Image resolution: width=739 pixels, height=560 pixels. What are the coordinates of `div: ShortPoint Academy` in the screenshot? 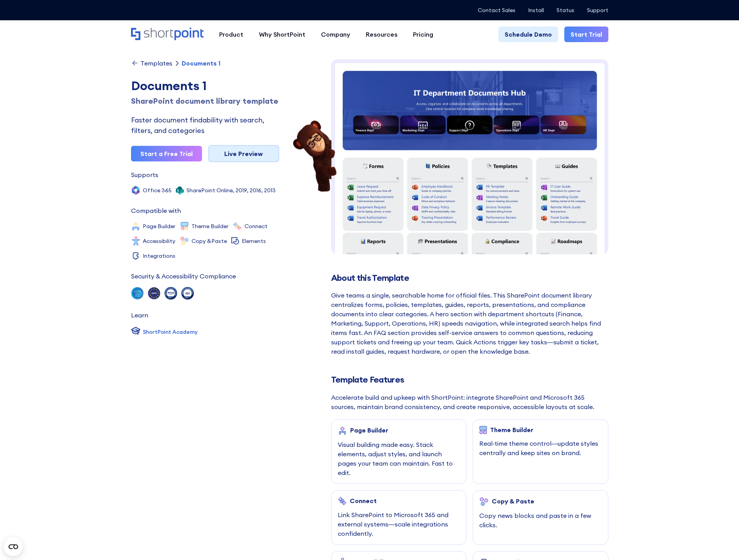 It's located at (170, 332).